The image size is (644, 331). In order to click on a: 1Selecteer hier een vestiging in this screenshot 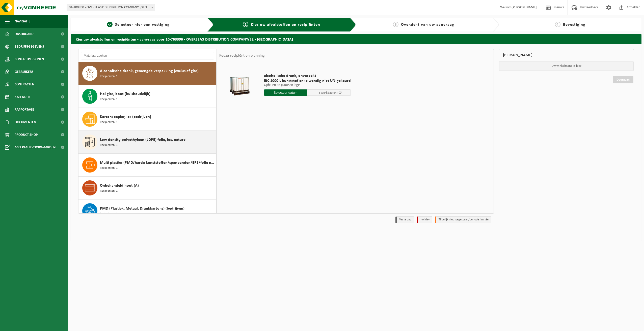, I will do `click(138, 25)`.